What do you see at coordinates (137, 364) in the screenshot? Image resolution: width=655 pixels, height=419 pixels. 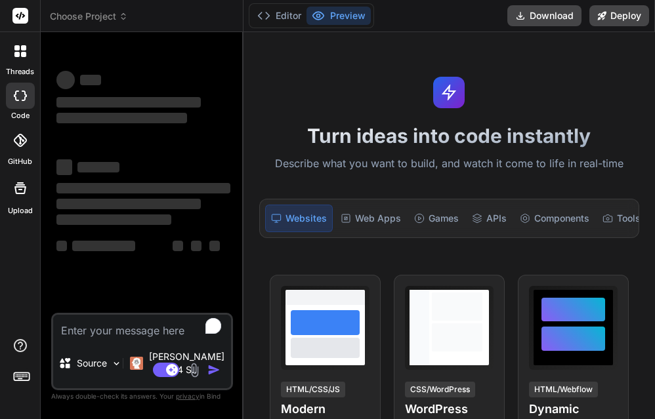 I see `img: Claude 4 Sonnet` at bounding box center [137, 364].